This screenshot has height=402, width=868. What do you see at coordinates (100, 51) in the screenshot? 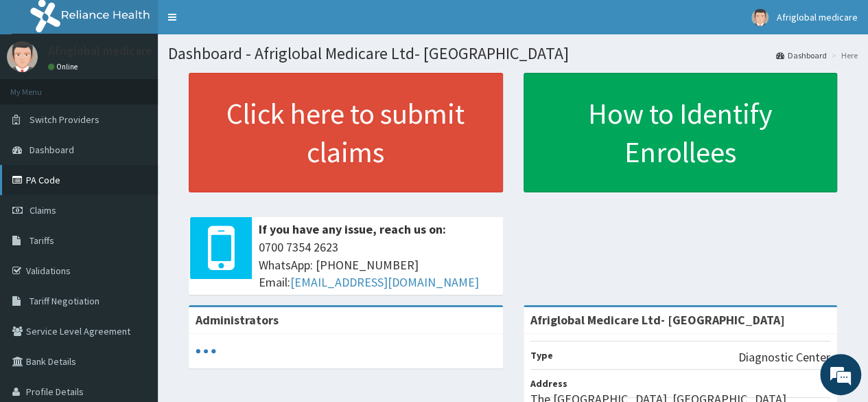
I see `p: Afriglobal medicare` at bounding box center [100, 51].